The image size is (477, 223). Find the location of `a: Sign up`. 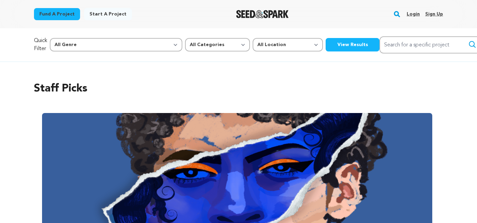

a: Sign up is located at coordinates (434, 14).